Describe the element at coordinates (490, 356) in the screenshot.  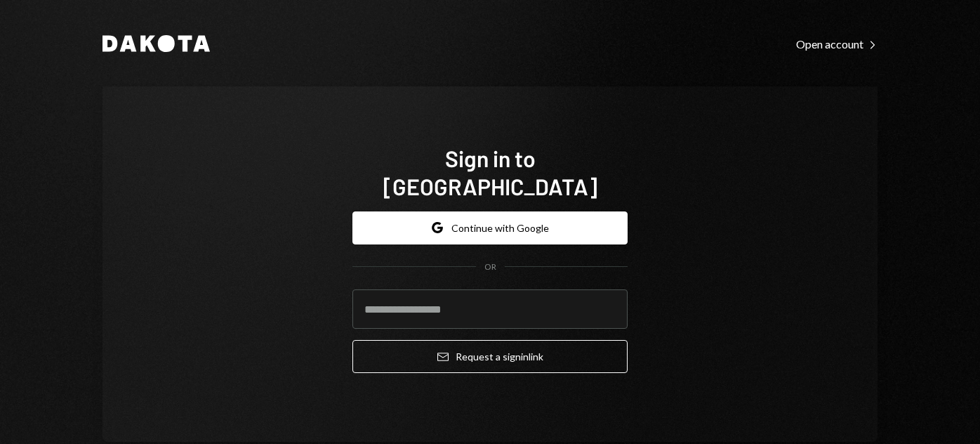
I see `button: Request a signinlink` at that location.